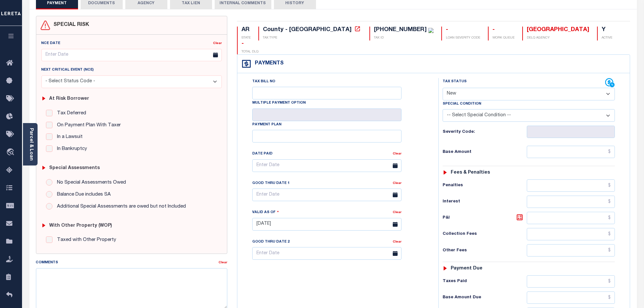 This screenshot has width=644, height=308. Describe the element at coordinates (271, 183) in the screenshot. I see `label: Good Thru Date 1` at that location.